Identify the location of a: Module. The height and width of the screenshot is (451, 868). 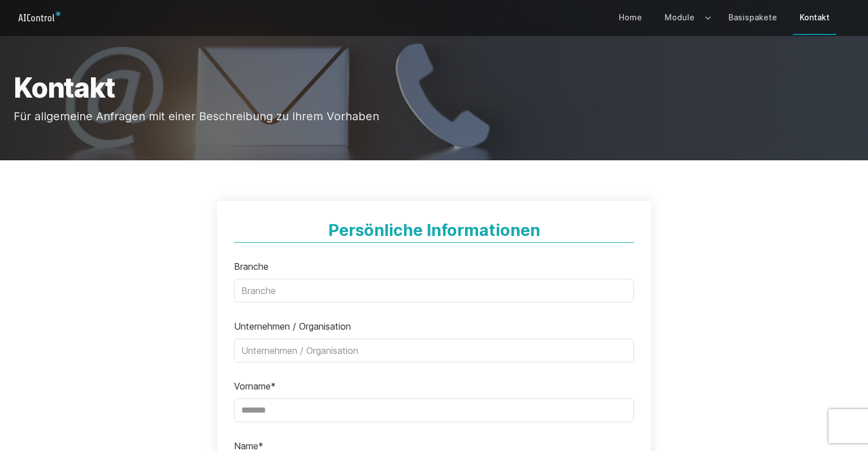
(680, 17).